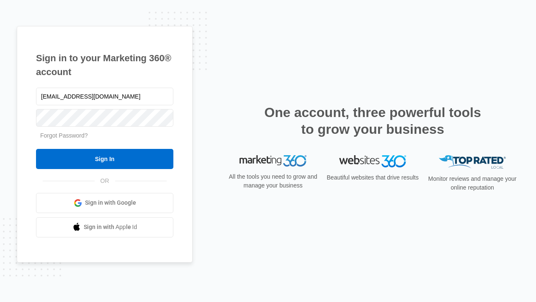 Image resolution: width=536 pixels, height=302 pixels. Describe the element at coordinates (105, 227) in the screenshot. I see `a: Sign in with Apple Id` at that location.